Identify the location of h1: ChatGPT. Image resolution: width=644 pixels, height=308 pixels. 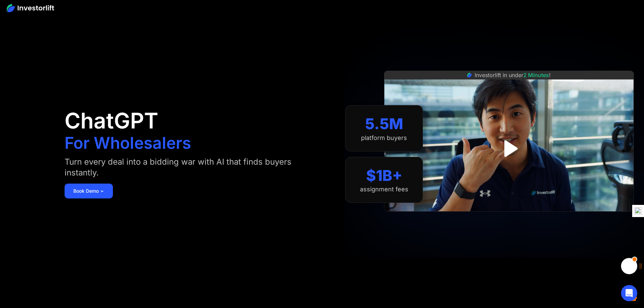
(111, 121).